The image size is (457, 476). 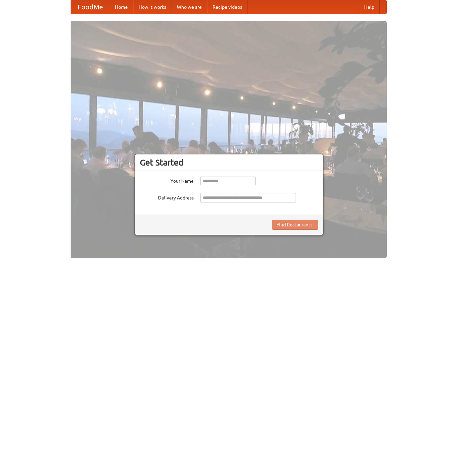 What do you see at coordinates (190, 7) in the screenshot?
I see `a: Who we are` at bounding box center [190, 7].